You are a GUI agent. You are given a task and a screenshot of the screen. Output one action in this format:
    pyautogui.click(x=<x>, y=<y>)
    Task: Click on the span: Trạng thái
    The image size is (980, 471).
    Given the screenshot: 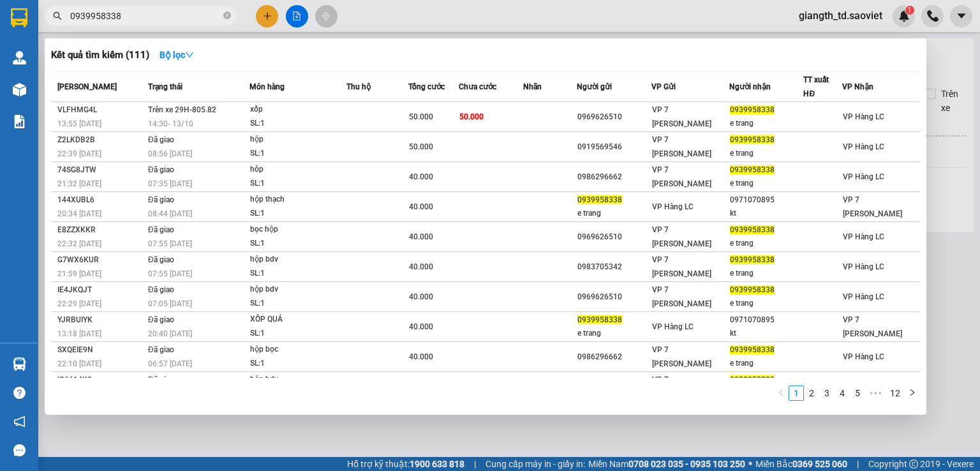 What is the action you would take?
    pyautogui.click(x=165, y=86)
    